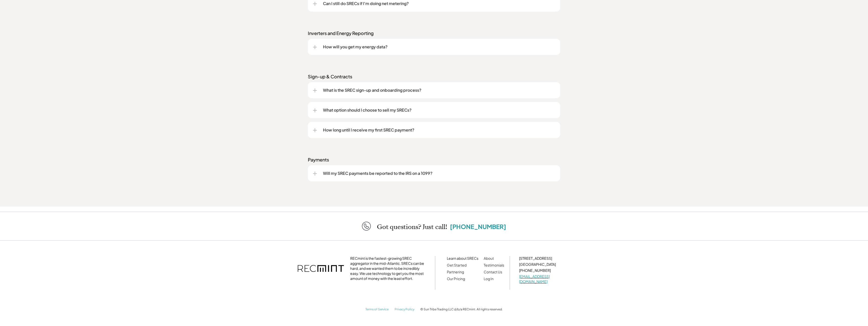  What do you see at coordinates (388, 269) in the screenshot?
I see `p: RECmint is the fastest-growing SREC aggregator in the mid-Atlantic. SRECs can be hard, and we wan...` at bounding box center [388, 269].